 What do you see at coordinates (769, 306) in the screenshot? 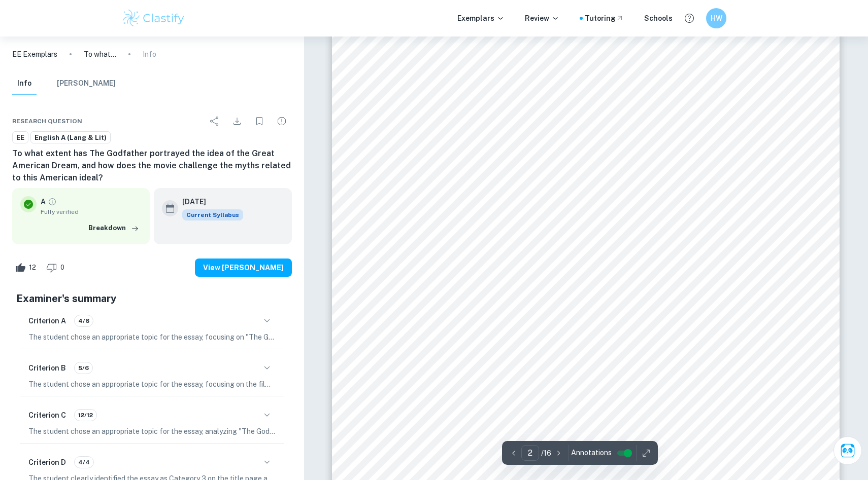
I see `span: 14` at bounding box center [769, 306].